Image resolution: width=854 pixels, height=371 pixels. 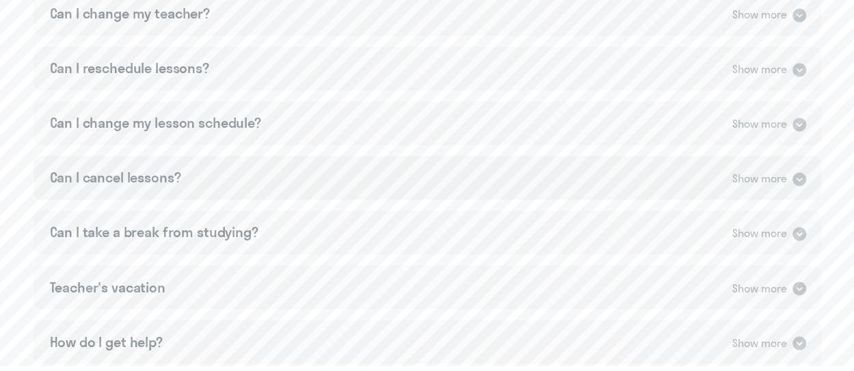 I want to click on div: Can I change my lesson schedule?, so click(x=155, y=123).